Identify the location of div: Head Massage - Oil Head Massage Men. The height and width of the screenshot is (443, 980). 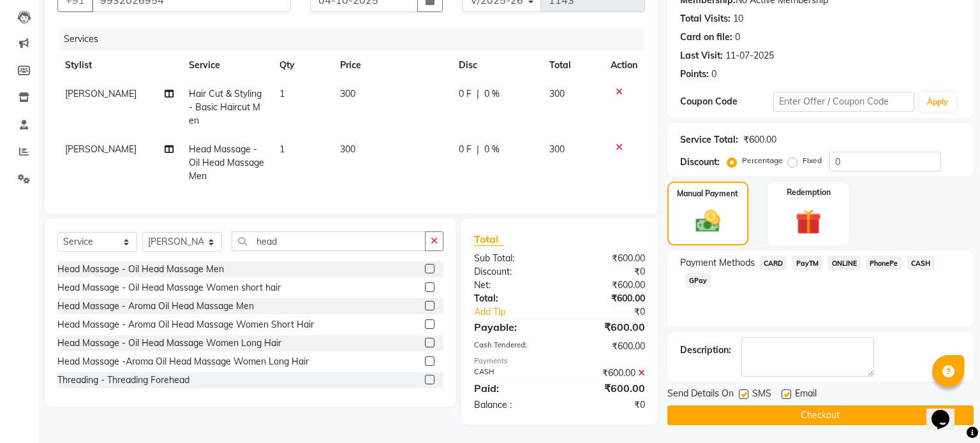
(140, 269).